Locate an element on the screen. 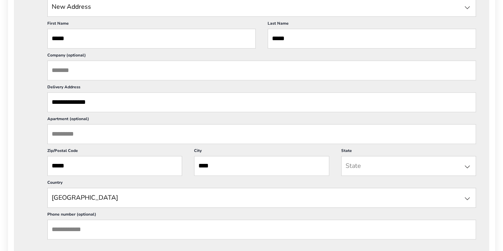 This screenshot has height=251, width=503. label: Phone number (optional) is located at coordinates (262, 216).